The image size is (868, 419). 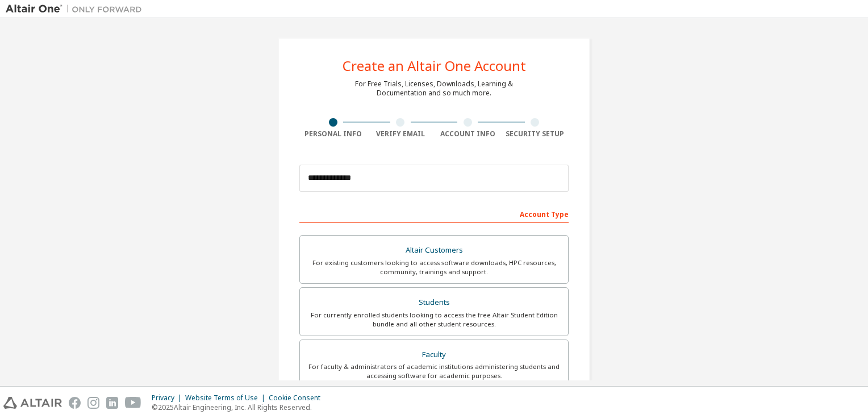 What do you see at coordinates (33, 403) in the screenshot?
I see `img: altair_logo.svg` at bounding box center [33, 403].